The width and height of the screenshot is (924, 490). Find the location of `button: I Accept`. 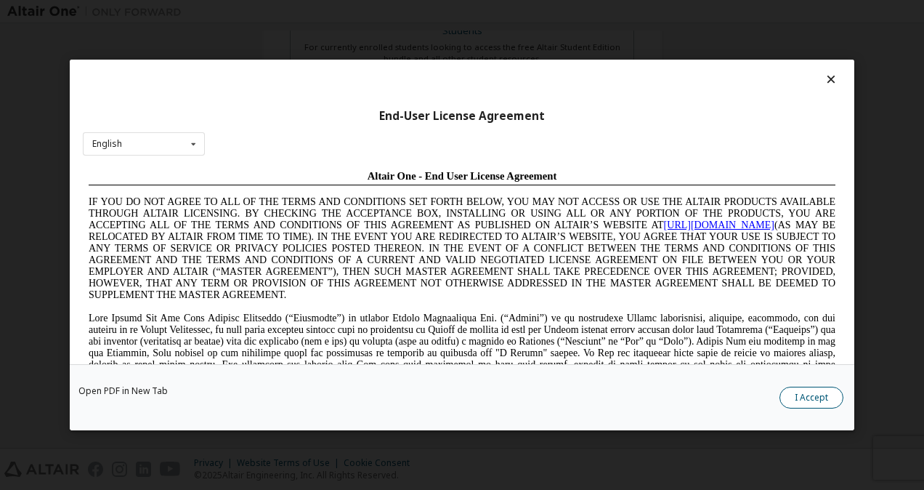

button: I Accept is located at coordinates (812, 397).